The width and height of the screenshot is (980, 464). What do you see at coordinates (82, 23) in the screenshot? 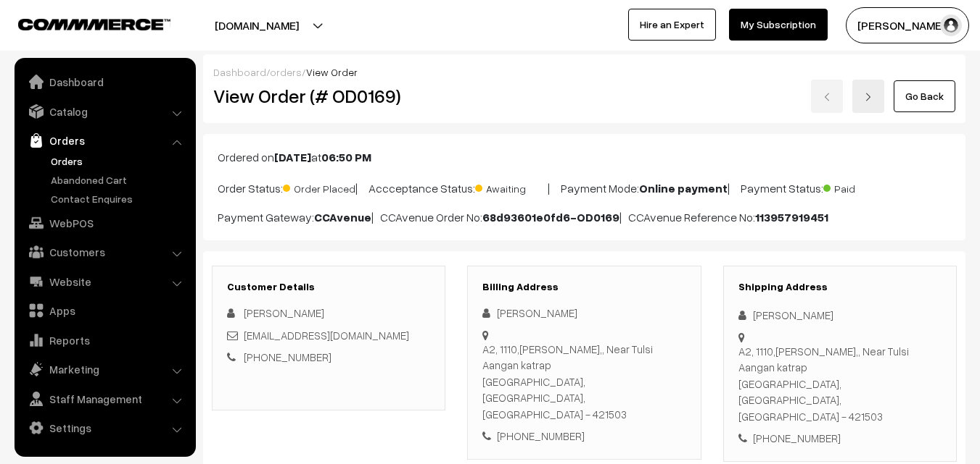
I see `a: COMMMERCE` at bounding box center [82, 23].